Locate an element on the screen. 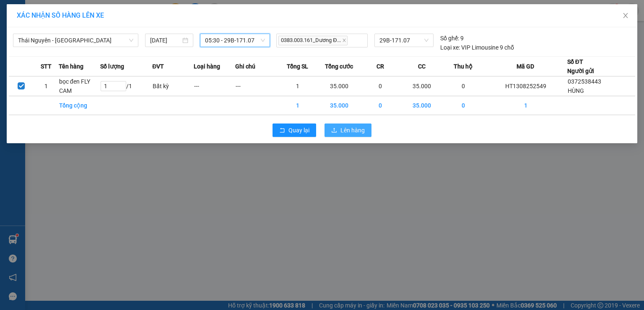  td: Bất kỳ is located at coordinates (173, 86).